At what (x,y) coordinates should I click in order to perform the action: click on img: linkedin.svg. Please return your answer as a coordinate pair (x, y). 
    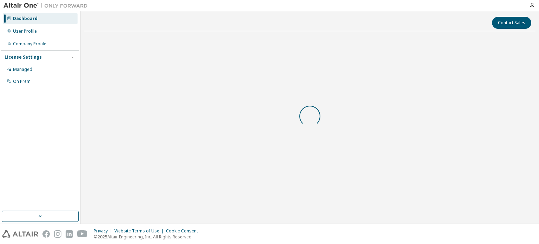
    Looking at the image, I should click on (69, 234).